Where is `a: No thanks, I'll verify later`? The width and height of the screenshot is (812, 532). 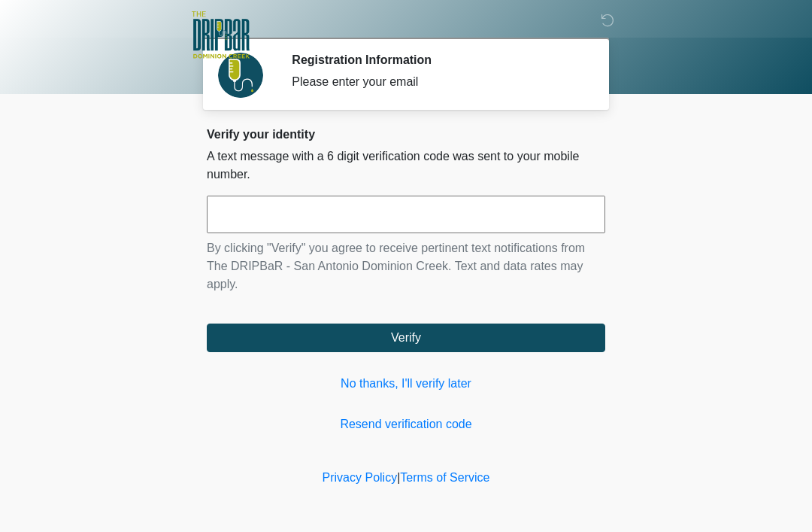
a: No thanks, I'll verify later is located at coordinates (406, 384).